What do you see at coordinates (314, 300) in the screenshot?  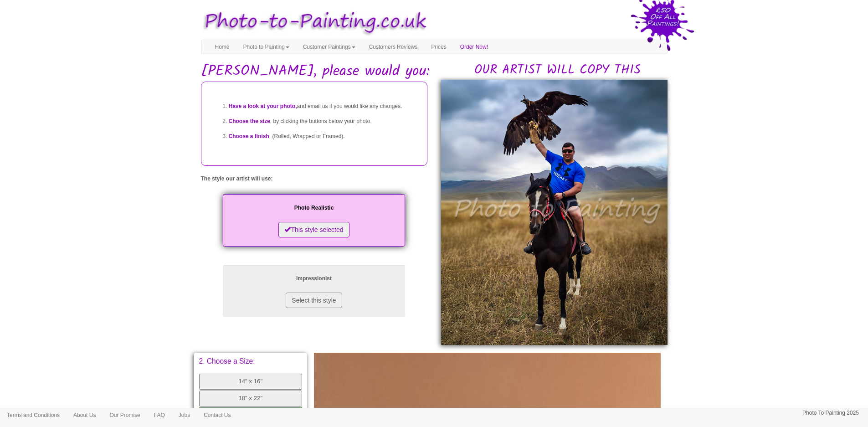 I see `button: Select this style` at bounding box center [314, 300].